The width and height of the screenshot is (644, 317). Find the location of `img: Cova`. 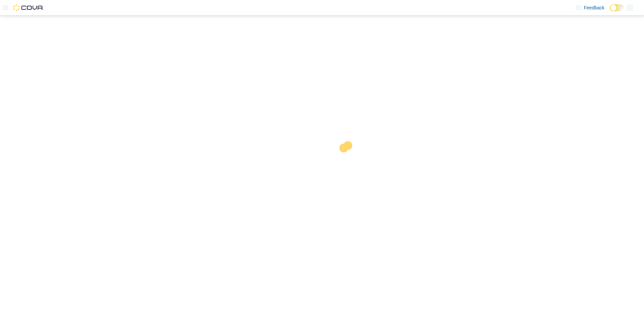

img: Cova is located at coordinates (28, 8).